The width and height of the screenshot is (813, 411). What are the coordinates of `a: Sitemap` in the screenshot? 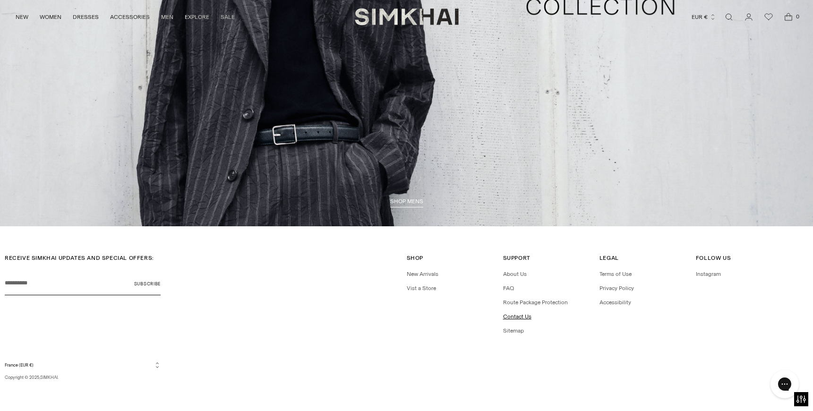 It's located at (513, 331).